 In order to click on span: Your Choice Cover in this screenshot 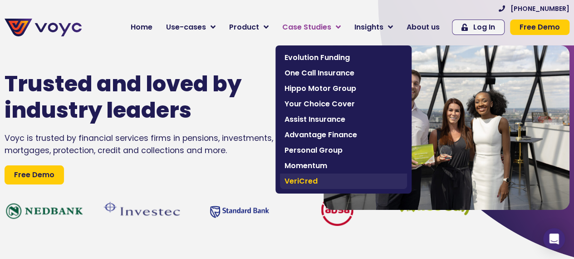, I will do `click(344, 104)`.